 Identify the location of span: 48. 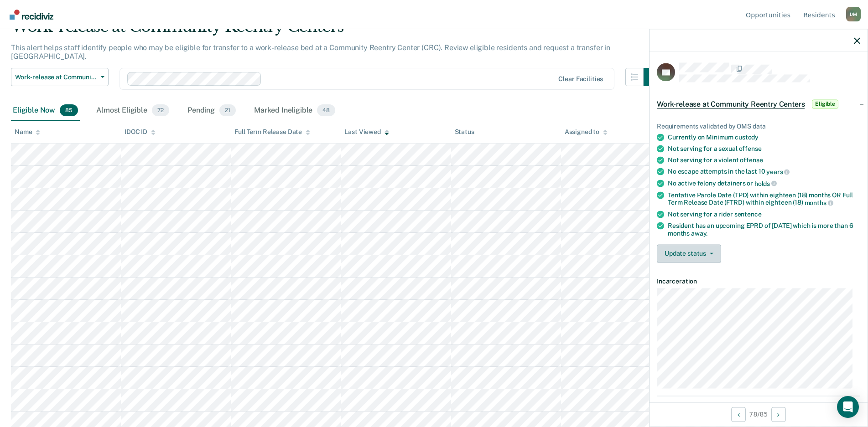
(326, 110).